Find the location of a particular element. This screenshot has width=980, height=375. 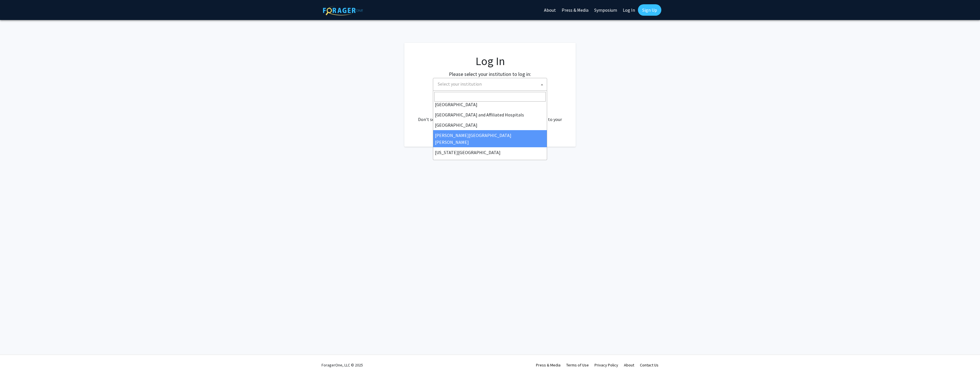

a: Contact Us is located at coordinates (649, 365).